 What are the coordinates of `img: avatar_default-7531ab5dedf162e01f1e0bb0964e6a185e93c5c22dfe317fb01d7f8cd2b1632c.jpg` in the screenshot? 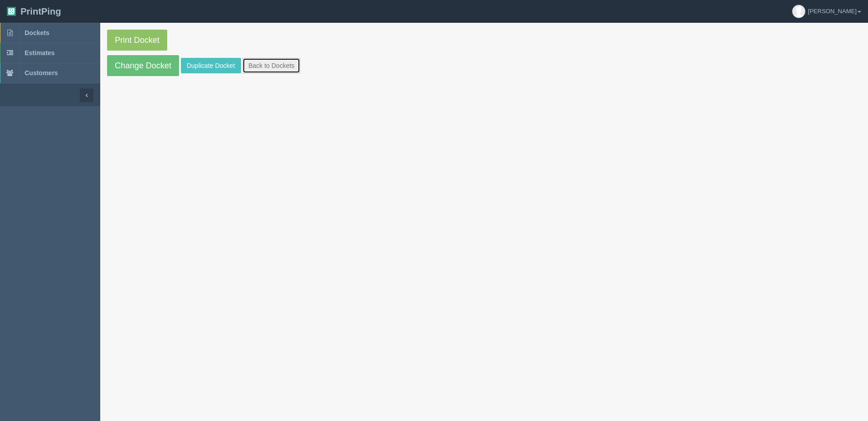 It's located at (799, 11).